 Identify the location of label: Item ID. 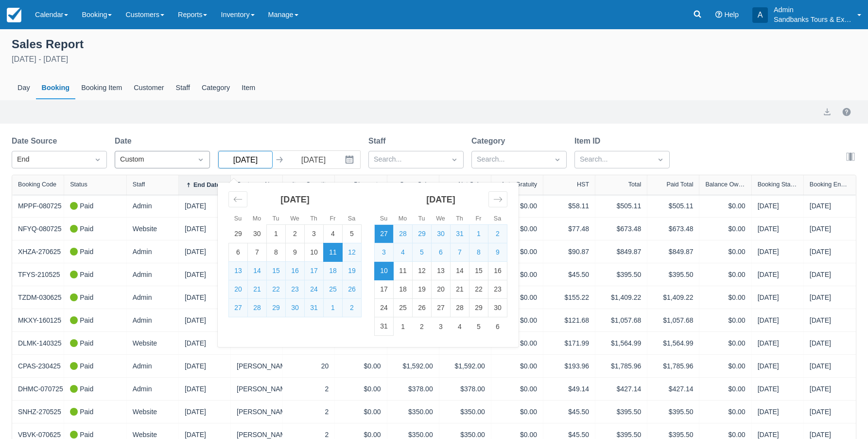
(589, 141).